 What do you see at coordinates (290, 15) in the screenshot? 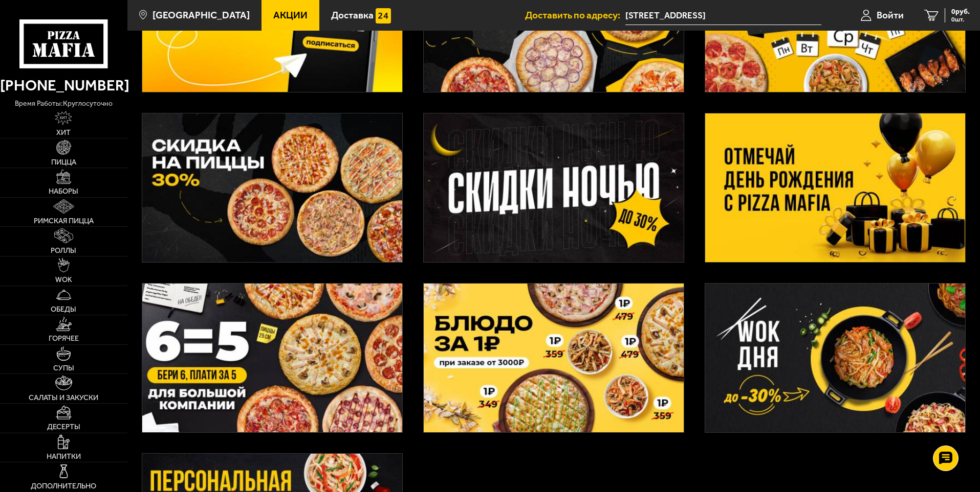
I see `span: Акции` at bounding box center [290, 15].